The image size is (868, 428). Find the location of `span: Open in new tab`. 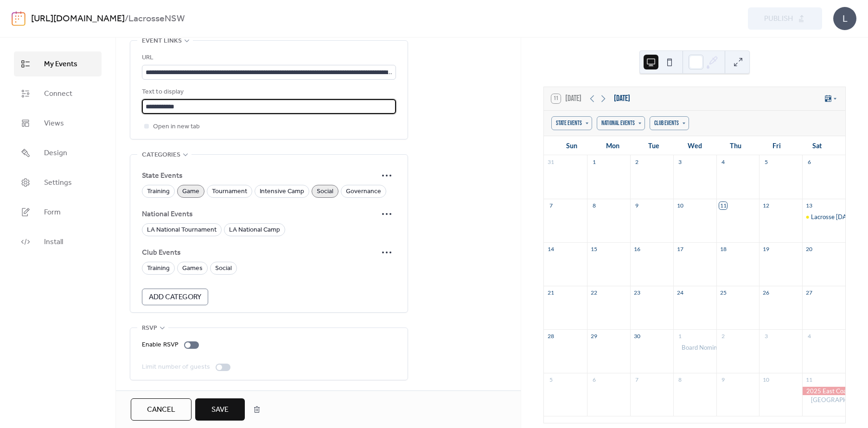

span: Open in new tab is located at coordinates (176, 127).